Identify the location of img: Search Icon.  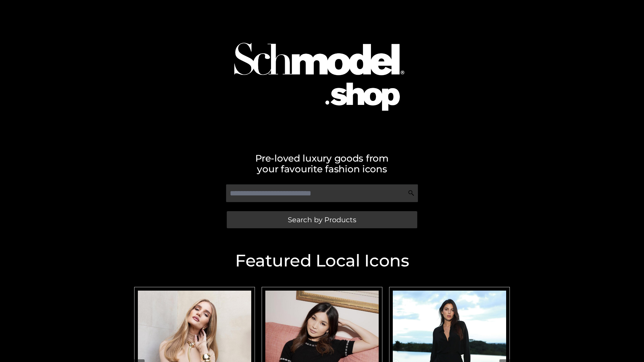
(411, 193).